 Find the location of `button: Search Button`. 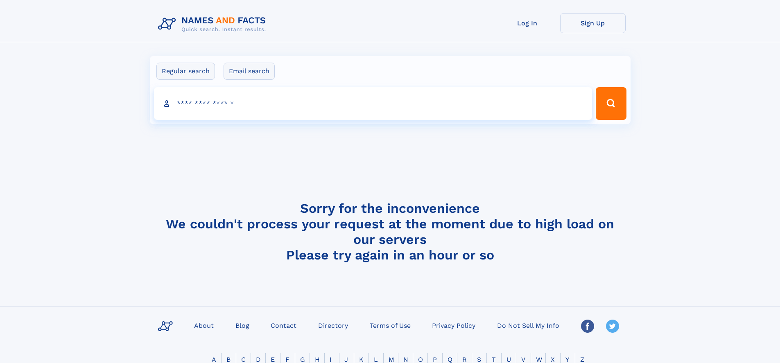

button: Search Button is located at coordinates (611, 104).